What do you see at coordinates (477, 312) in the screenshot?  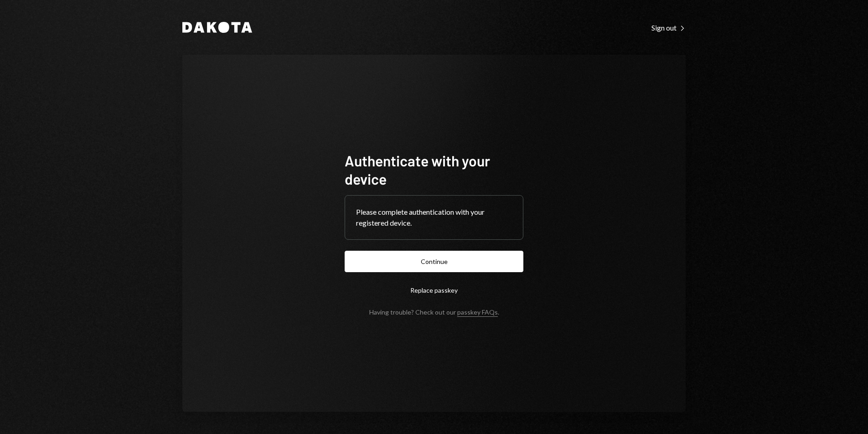 I see `a: passkey FAQs` at bounding box center [477, 312].